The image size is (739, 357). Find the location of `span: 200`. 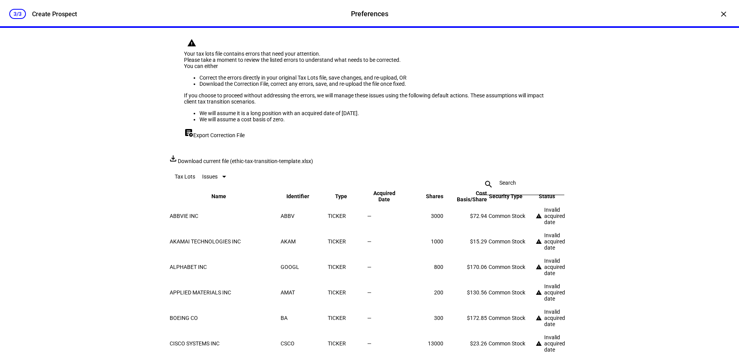

span: 200 is located at coordinates (439, 293).